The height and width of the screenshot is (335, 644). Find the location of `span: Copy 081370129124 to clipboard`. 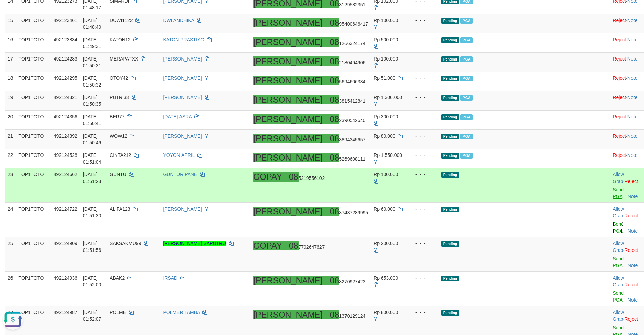

span: Copy 081370129124 to clipboard is located at coordinates (348, 316).